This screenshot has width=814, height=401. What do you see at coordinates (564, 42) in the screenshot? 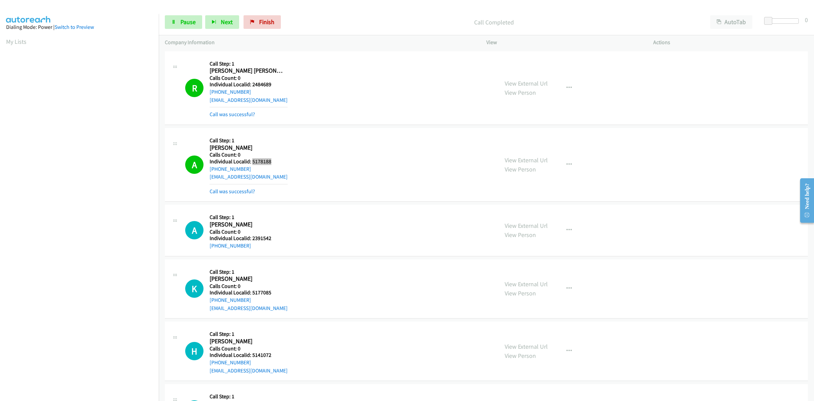
I see `p: View` at bounding box center [564, 42].